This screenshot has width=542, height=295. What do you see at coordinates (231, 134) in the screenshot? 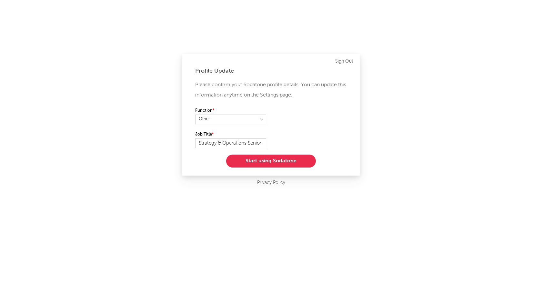
I see `label: Job Title` at bounding box center [231, 134].